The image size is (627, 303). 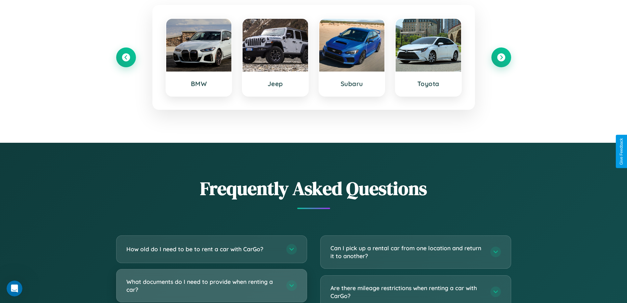 What do you see at coordinates (407, 291) in the screenshot?
I see `h3: Are there mileage restrictions when renting a car with CarGo?` at bounding box center [407, 291].